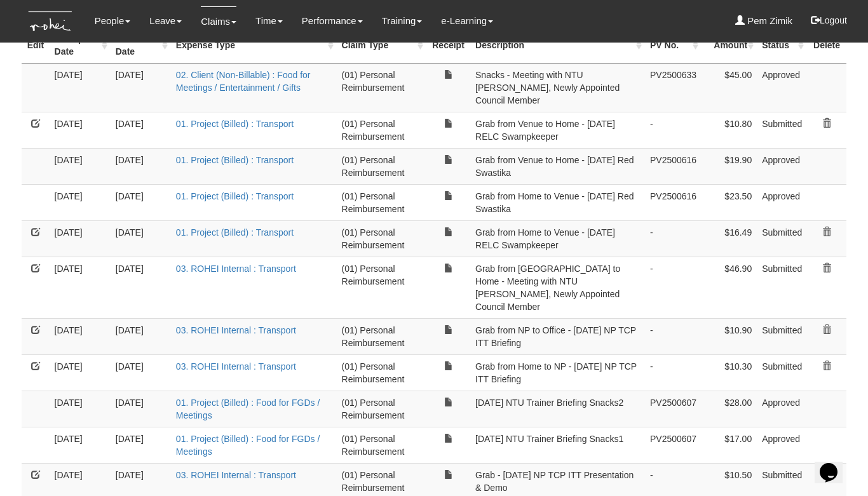 The width and height of the screenshot is (868, 496). Describe the element at coordinates (729, 288) in the screenshot. I see `td: $46.90` at that location.